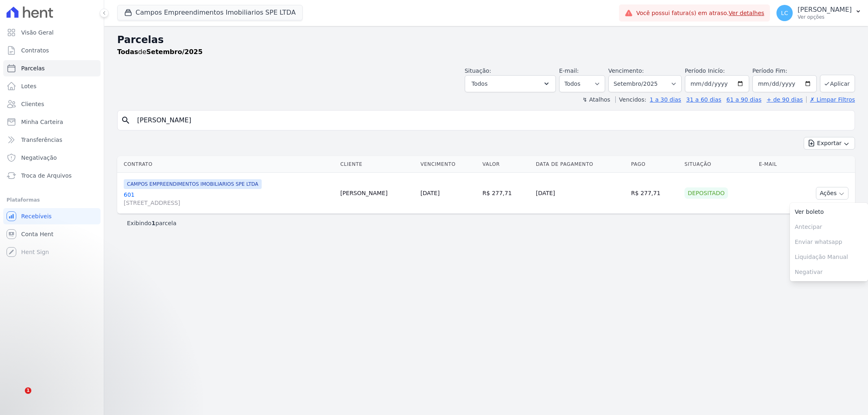 This screenshot has height=415, width=868. I want to click on a: Troca de Arquivos, so click(51, 176).